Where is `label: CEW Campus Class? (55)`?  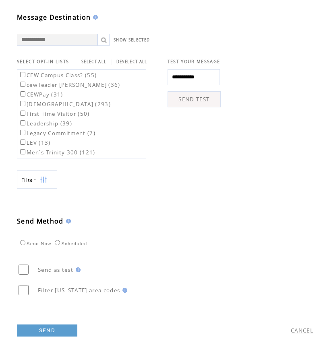 label: CEW Campus Class? (55) is located at coordinates (58, 75).